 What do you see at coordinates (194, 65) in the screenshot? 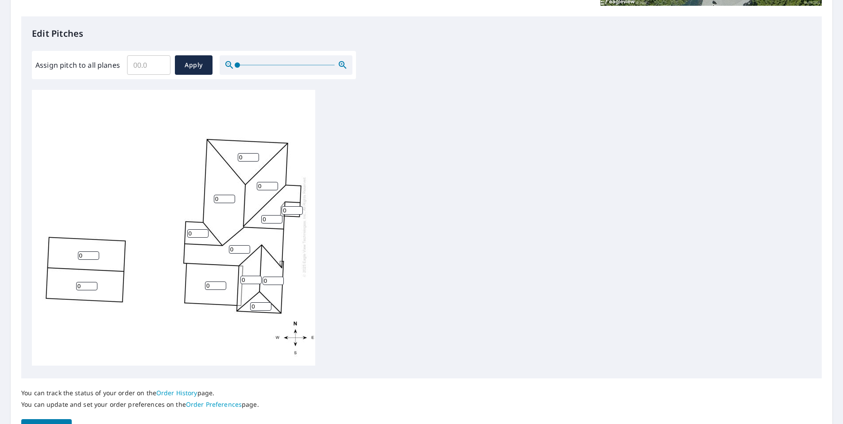
I see `span: Apply` at bounding box center [194, 65].